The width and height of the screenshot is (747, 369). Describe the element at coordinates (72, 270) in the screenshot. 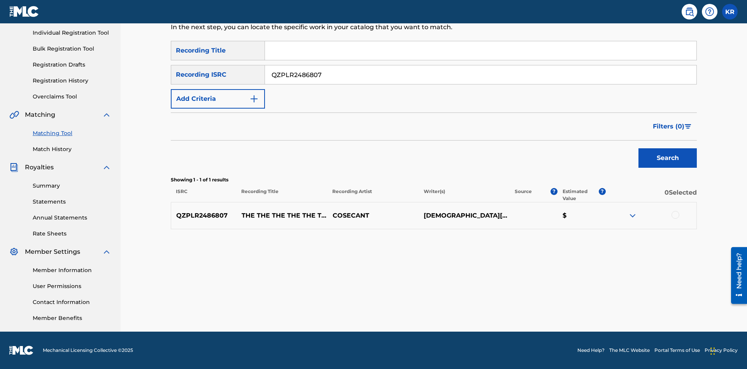

I see `a: Member Information` at that location.